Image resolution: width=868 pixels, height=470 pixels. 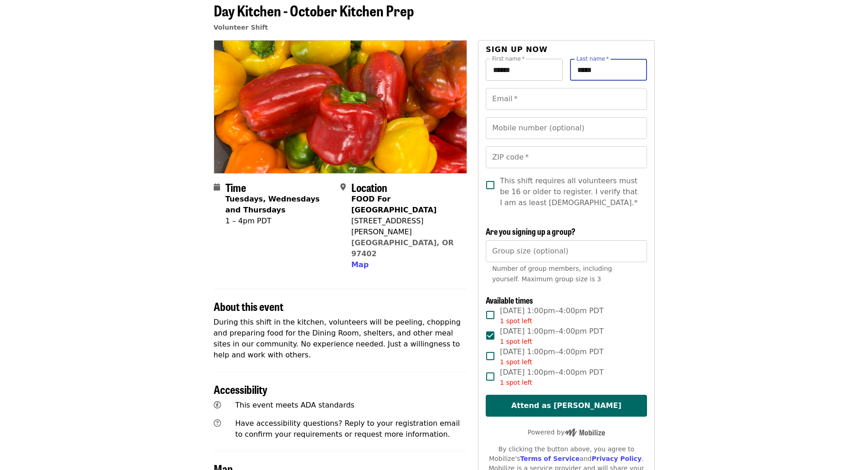 What do you see at coordinates (295, 405) in the screenshot?
I see `span: This event meets ADA standards` at bounding box center [295, 405].